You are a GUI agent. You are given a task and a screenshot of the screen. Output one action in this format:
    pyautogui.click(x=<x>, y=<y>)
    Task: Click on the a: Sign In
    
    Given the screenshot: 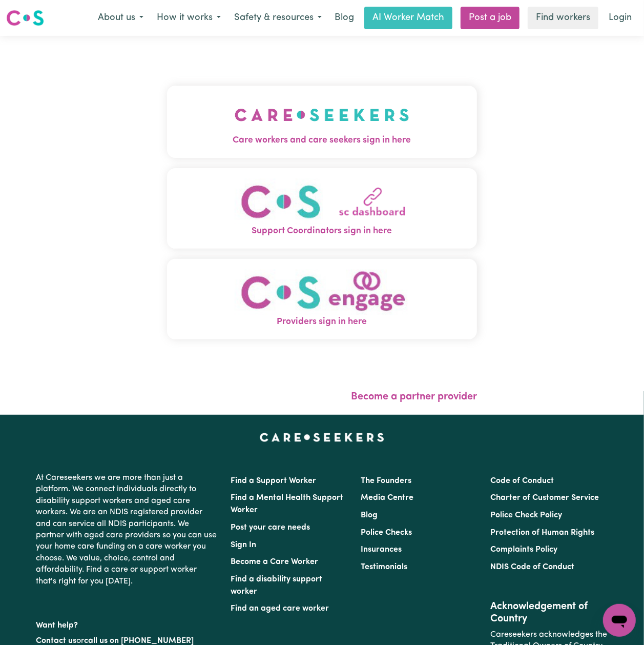 What is the action you would take?
    pyautogui.click(x=244, y=545)
    